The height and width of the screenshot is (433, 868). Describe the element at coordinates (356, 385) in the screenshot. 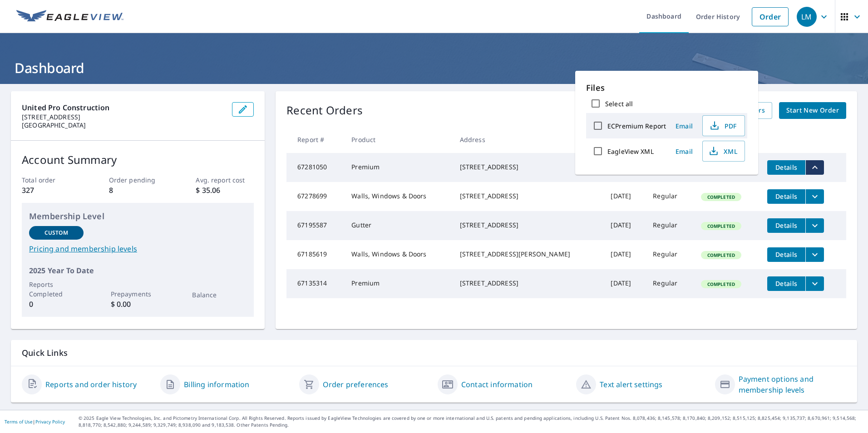

I see `a: Order preferences` at that location.